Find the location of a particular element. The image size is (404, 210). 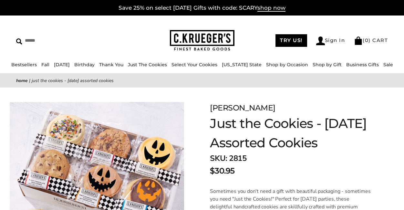

span: shop now is located at coordinates (272, 8).